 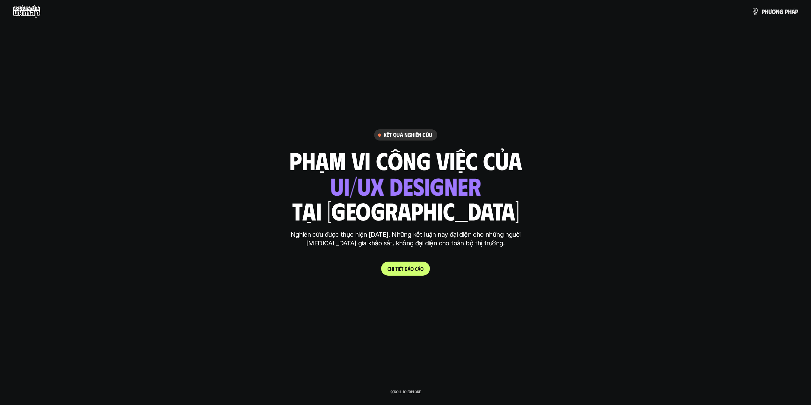 I want to click on a: phươngpháp, so click(x=775, y=11).